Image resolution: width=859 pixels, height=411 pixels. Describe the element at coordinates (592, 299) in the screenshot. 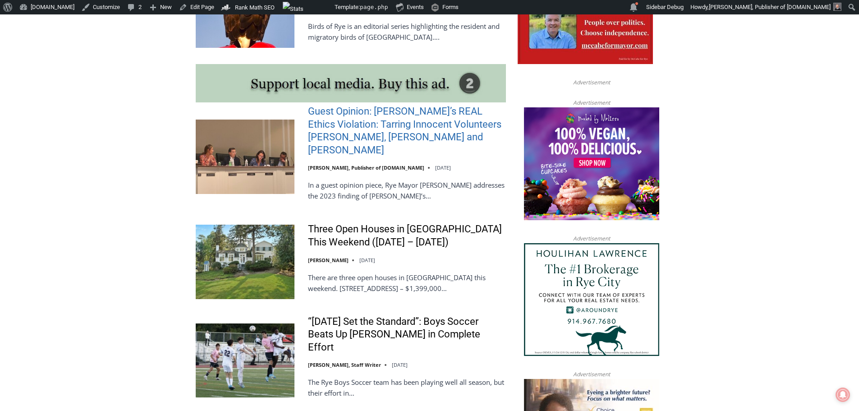

I see `a: Houlihan Lawrence The #1 Brokerage in Rye City` at that location.